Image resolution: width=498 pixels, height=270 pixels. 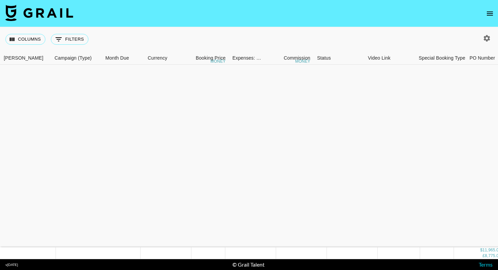 I want to click on button: Show filters, so click(x=69, y=39).